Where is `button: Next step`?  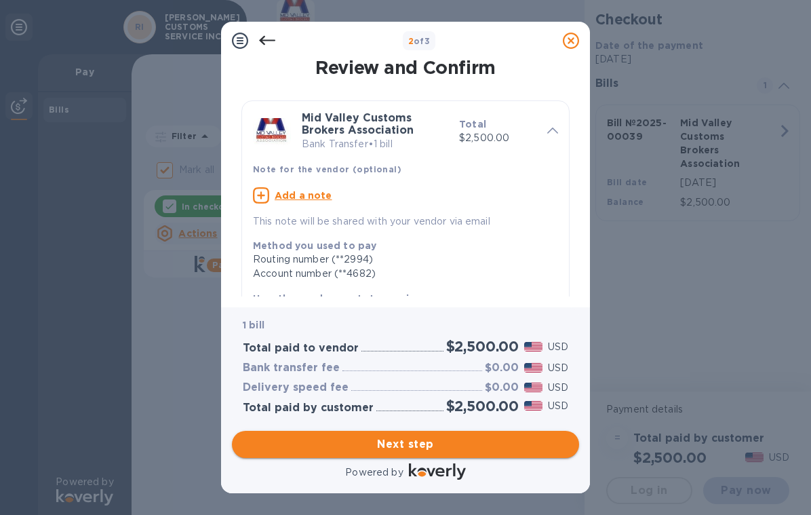 button: Next step is located at coordinates (406, 444).